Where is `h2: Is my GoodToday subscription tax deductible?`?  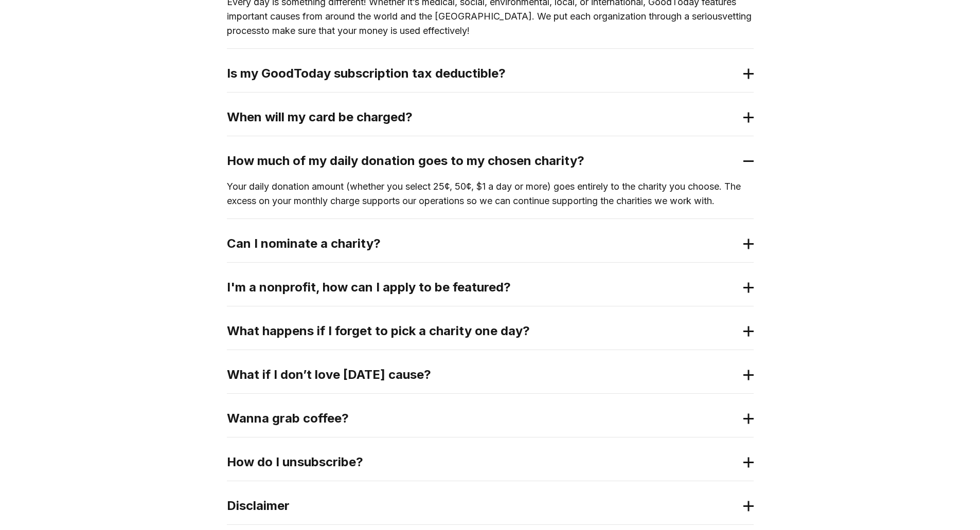
h2: Is my GoodToday subscription tax deductible? is located at coordinates (482, 74).